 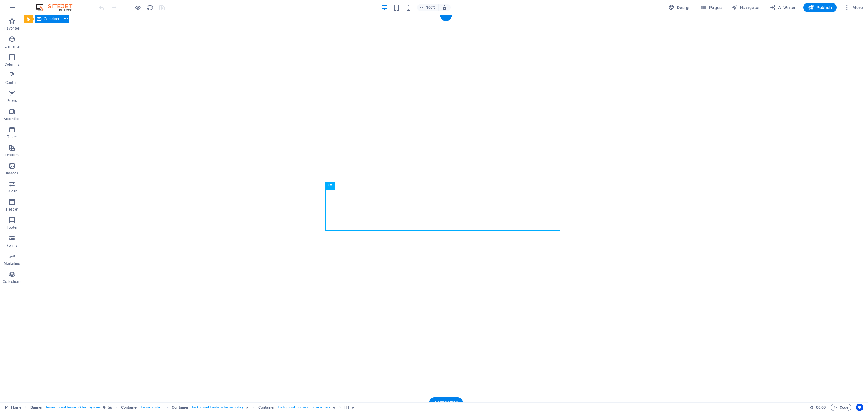 I want to click on button: reload, so click(x=149, y=8).